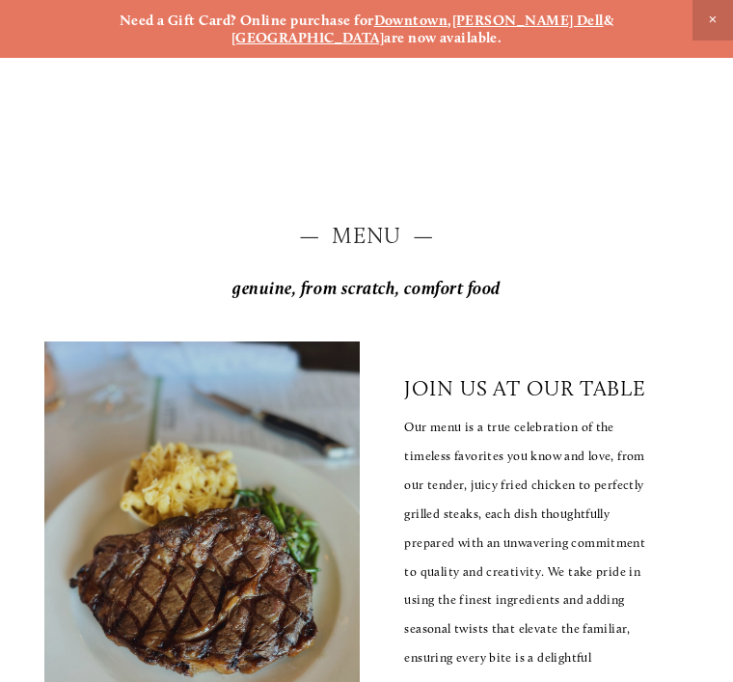 The image size is (733, 682). What do you see at coordinates (411, 20) in the screenshot?
I see `strong: Downtown` at bounding box center [411, 20].